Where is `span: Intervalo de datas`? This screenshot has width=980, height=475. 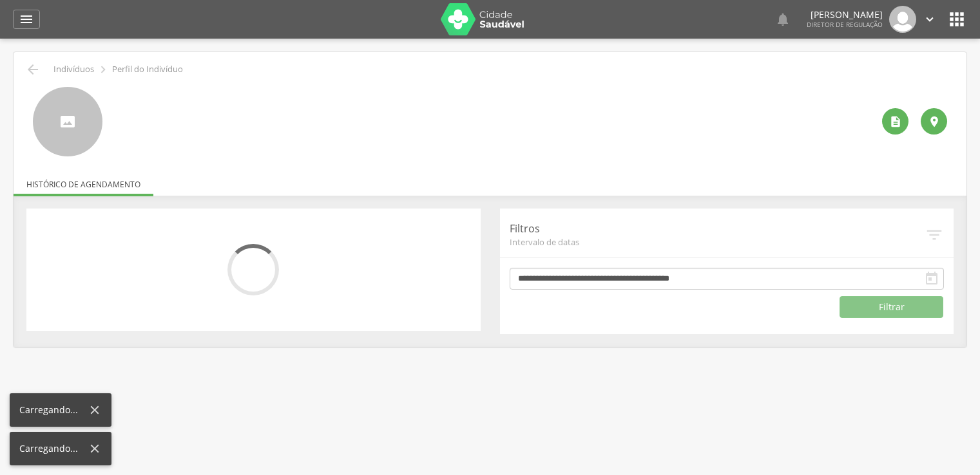 span: Intervalo de datas is located at coordinates (717, 242).